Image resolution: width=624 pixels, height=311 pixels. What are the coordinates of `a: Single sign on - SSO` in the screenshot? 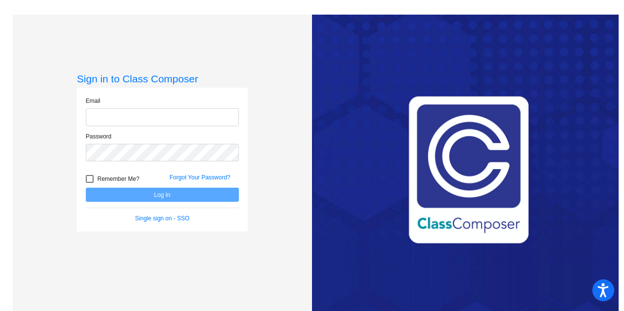 It's located at (162, 218).